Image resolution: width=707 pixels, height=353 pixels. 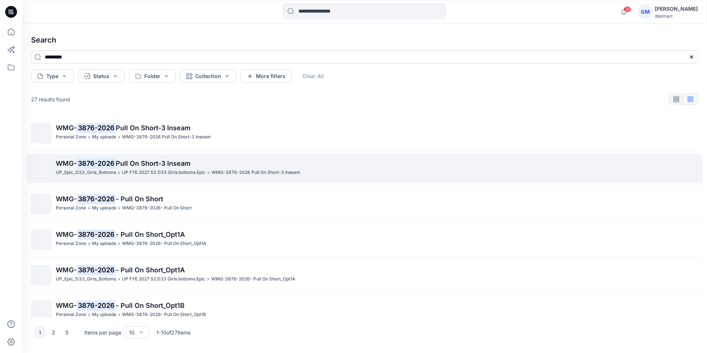 I want to click on p: WMG-3876-2026- Pull On Short_Opt1B, so click(x=164, y=315).